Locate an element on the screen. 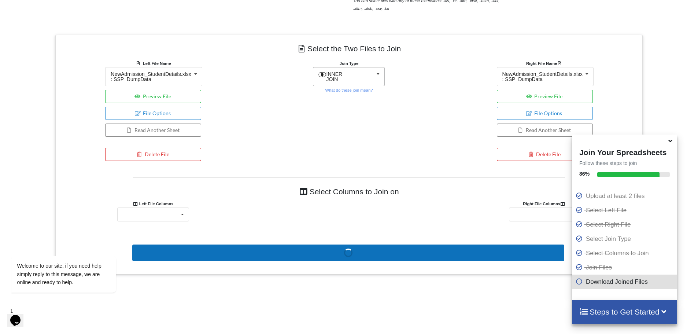 The image size is (698, 334). h4: Join Your Spreadsheets is located at coordinates (624, 151).